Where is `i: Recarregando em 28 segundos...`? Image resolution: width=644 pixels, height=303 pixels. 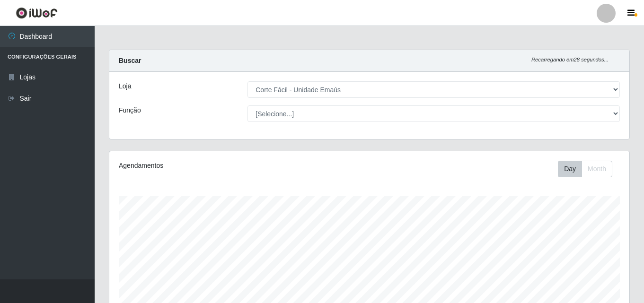
i: Recarregando em 28 segundos... is located at coordinates (569, 60).